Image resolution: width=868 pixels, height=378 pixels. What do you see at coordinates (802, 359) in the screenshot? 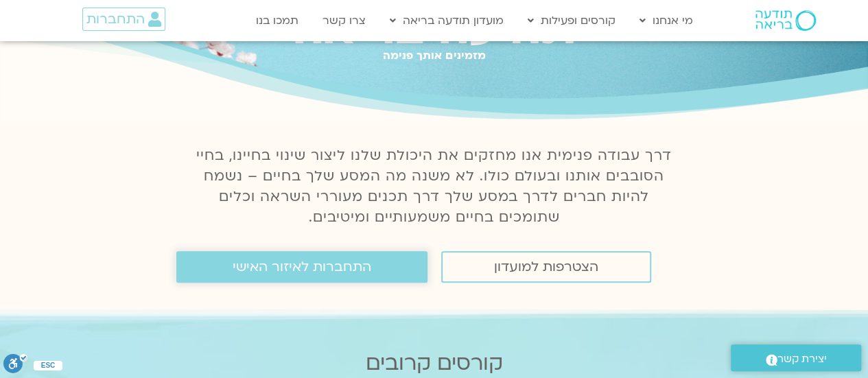
I see `span: יצירת קשר` at bounding box center [802, 359].